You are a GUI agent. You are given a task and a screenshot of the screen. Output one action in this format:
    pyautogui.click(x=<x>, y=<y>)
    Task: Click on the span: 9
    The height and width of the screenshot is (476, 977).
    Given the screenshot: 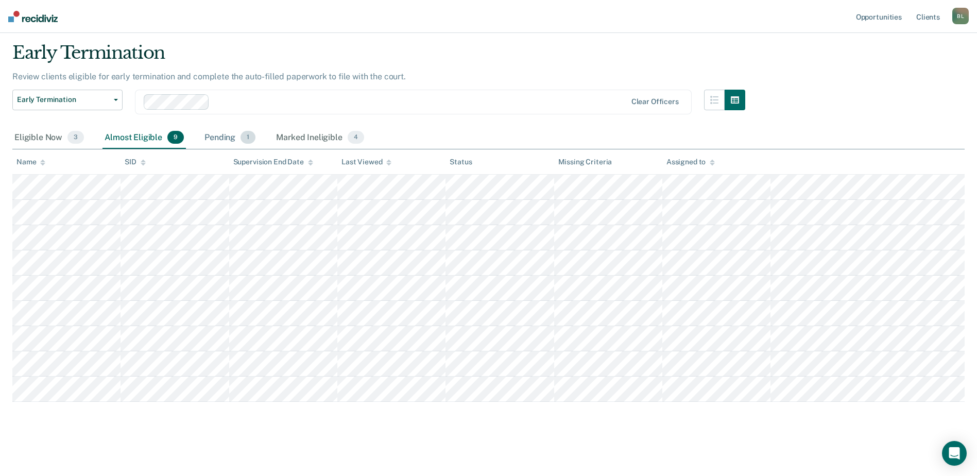 What is the action you would take?
    pyautogui.click(x=176, y=137)
    